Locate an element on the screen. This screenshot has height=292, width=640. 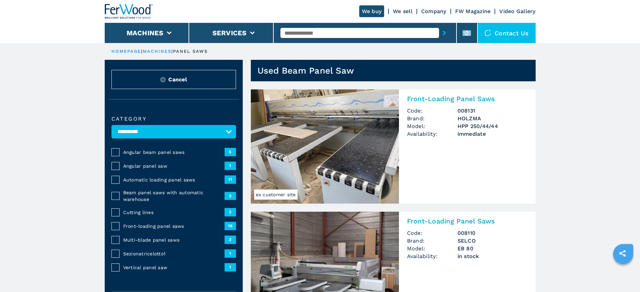
span: Automatic loading panel saws is located at coordinates (174, 180).